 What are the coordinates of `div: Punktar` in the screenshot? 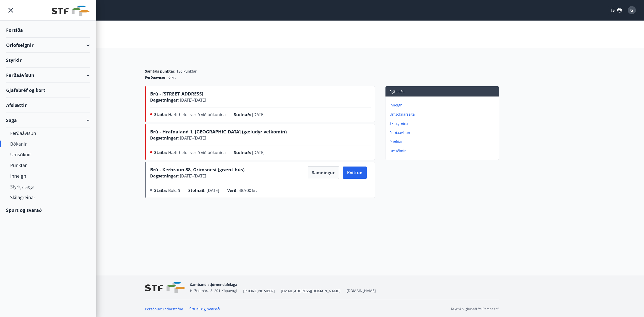 It's located at (48, 165).